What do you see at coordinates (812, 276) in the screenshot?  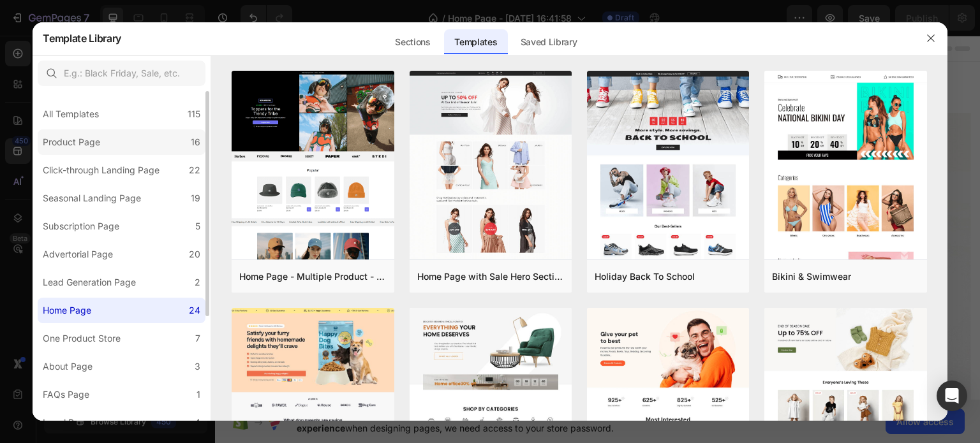 I see `div: Bikini & Swimwear` at bounding box center [812, 276].